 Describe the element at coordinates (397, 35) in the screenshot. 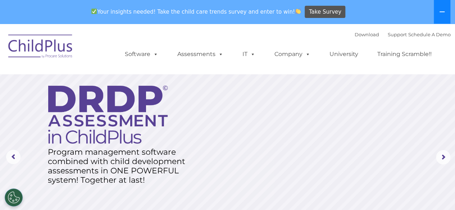

I see `a: Support` at that location.